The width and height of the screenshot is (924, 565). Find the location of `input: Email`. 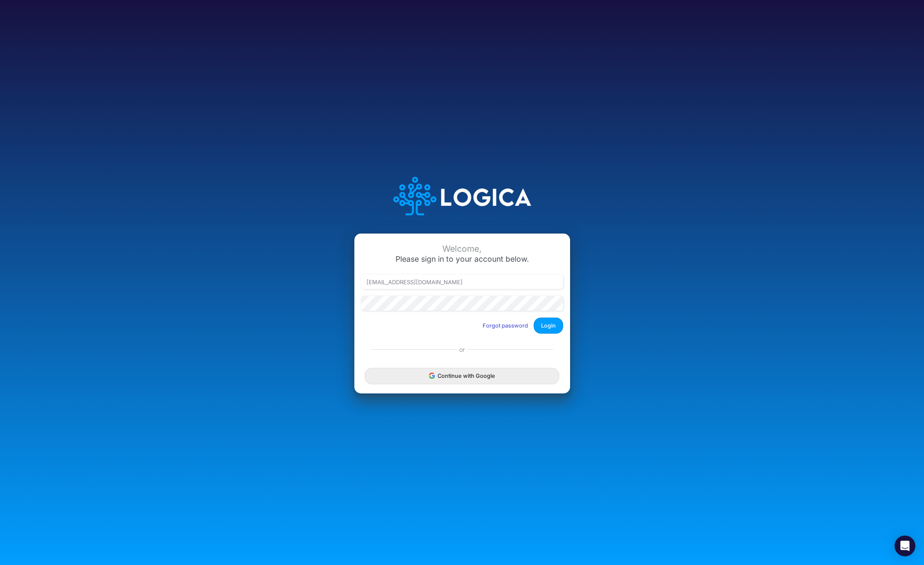

input: Email is located at coordinates (462, 282).